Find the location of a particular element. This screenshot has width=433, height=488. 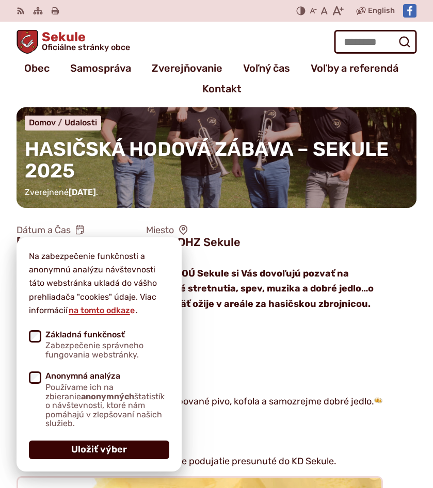

span: English is located at coordinates (381, 11).